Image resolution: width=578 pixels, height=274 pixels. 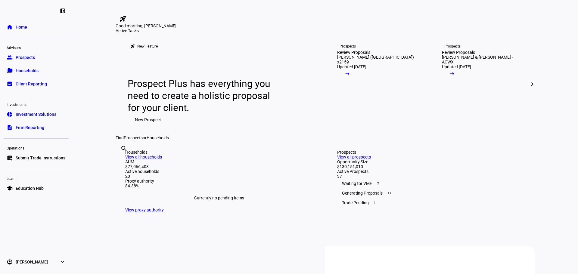 What do you see at coordinates (36, 84) in the screenshot?
I see `a: bid_landscapeClient Reporting` at bounding box center [36, 84].